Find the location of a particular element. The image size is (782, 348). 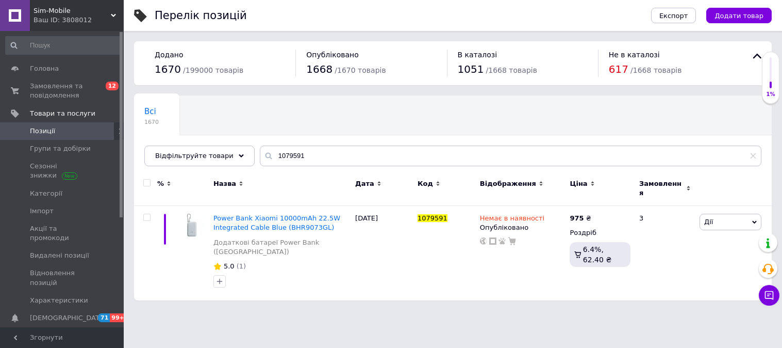

span: Замовлення та повідомлення is located at coordinates (62, 91).